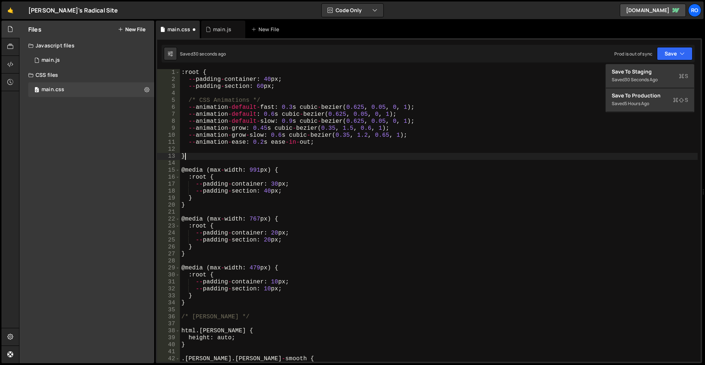  I want to click on div: 21, so click(169, 212).